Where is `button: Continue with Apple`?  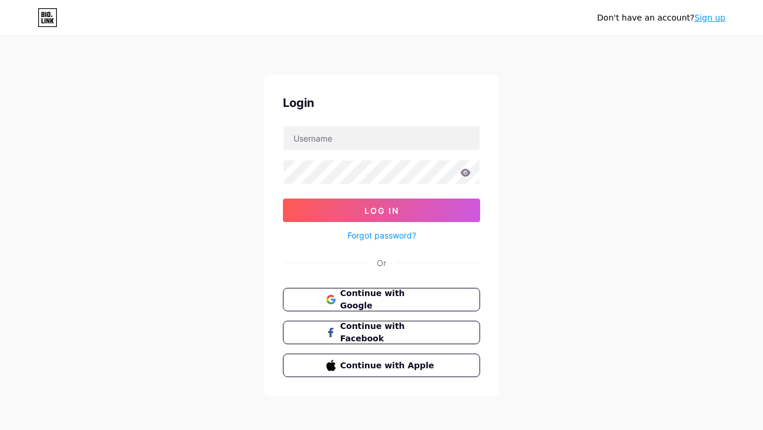 button: Continue with Apple is located at coordinates (381, 365).